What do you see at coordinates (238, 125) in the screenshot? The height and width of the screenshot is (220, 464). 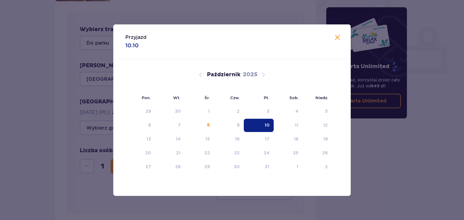 I see `div: 9` at bounding box center [238, 125].